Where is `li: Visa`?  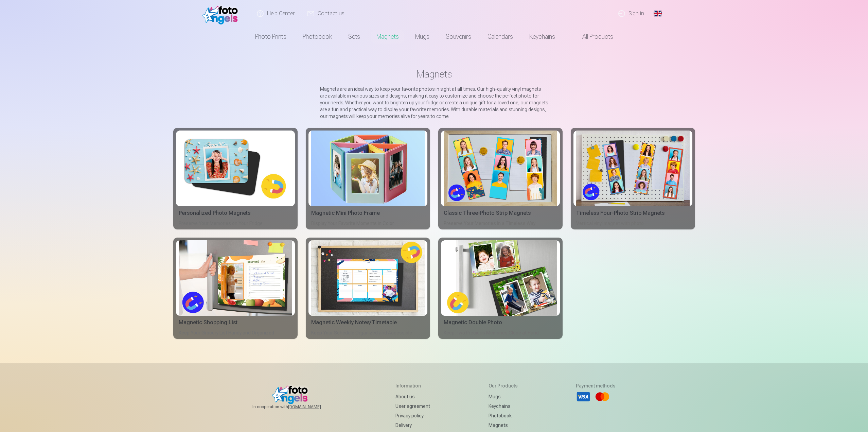 li: Visa is located at coordinates (583, 397).